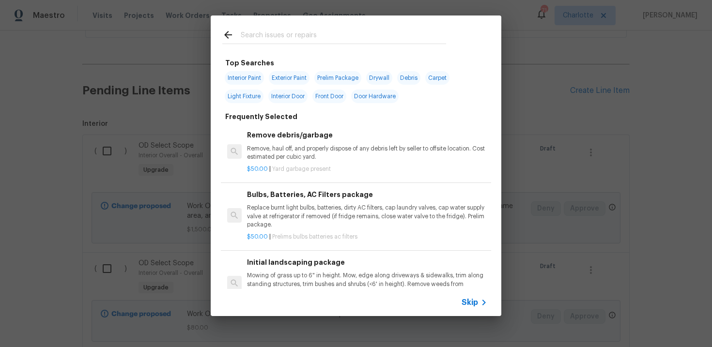 Image resolution: width=712 pixels, height=347 pixels. What do you see at coordinates (367, 262) in the screenshot?
I see `h6: Initial landscaping package` at bounding box center [367, 262].